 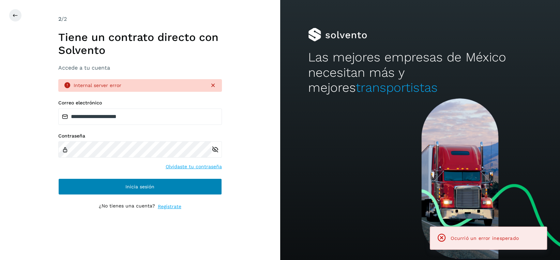 What do you see at coordinates (484, 238) in the screenshot?
I see `span: Ocurrió un error inesperado` at bounding box center [484, 238].